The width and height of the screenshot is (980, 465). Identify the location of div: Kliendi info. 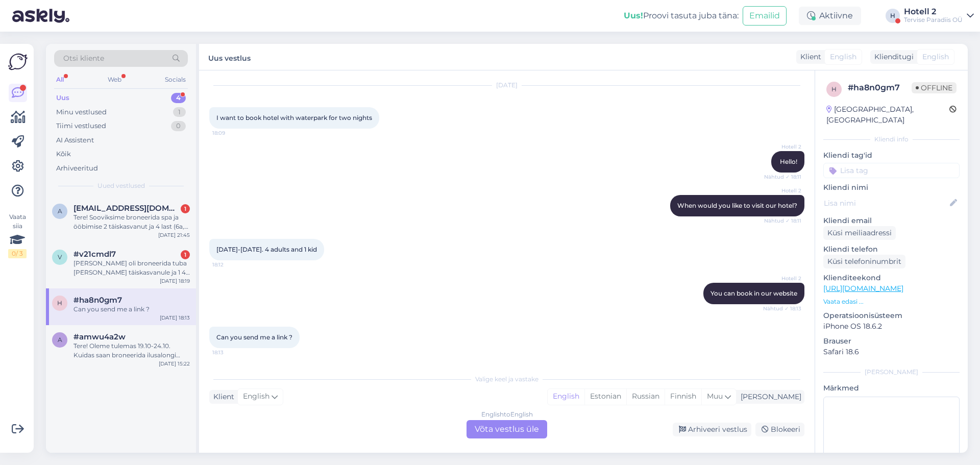
(891, 139).